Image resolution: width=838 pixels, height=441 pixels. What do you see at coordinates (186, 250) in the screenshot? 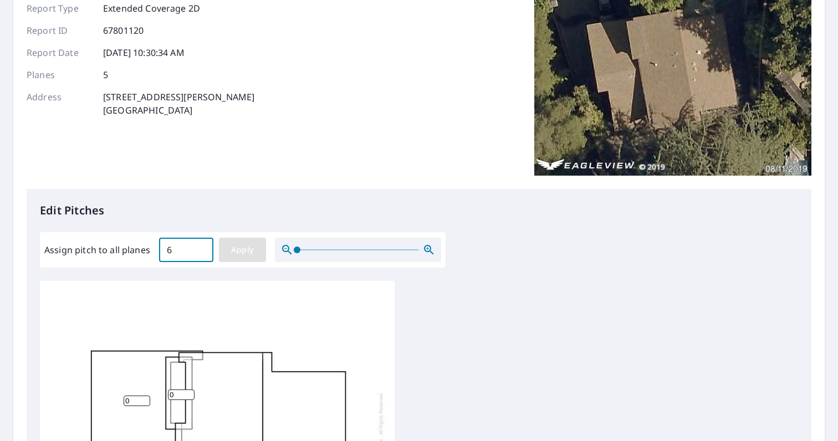
I see `input: 00.0` at bounding box center [186, 250].